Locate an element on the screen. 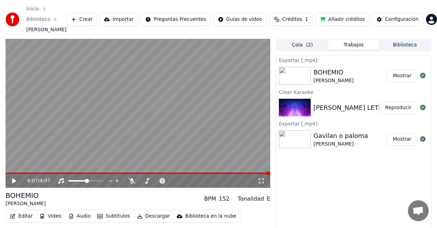  div: Chat abierto is located at coordinates (418, 210).